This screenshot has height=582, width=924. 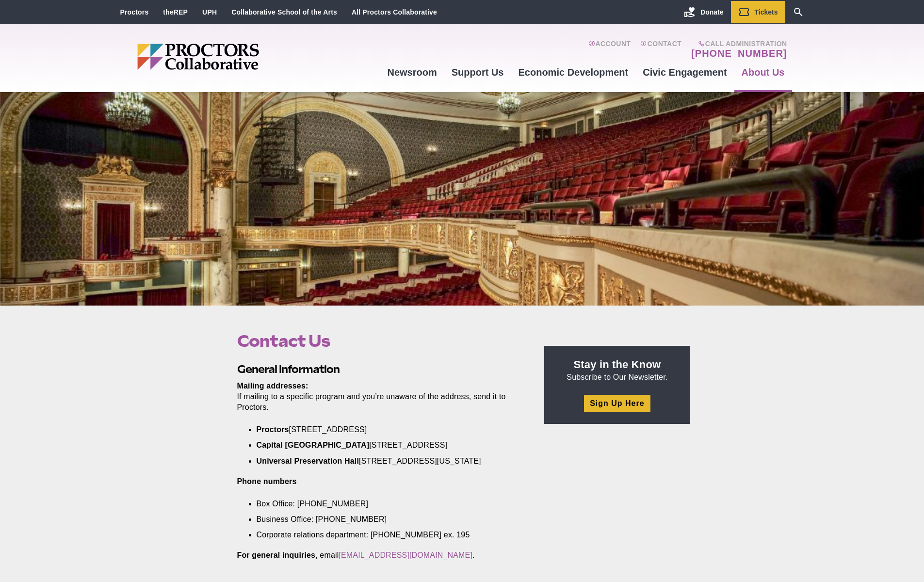 What do you see at coordinates (763, 73) in the screenshot?
I see `a: About Us` at bounding box center [763, 73].